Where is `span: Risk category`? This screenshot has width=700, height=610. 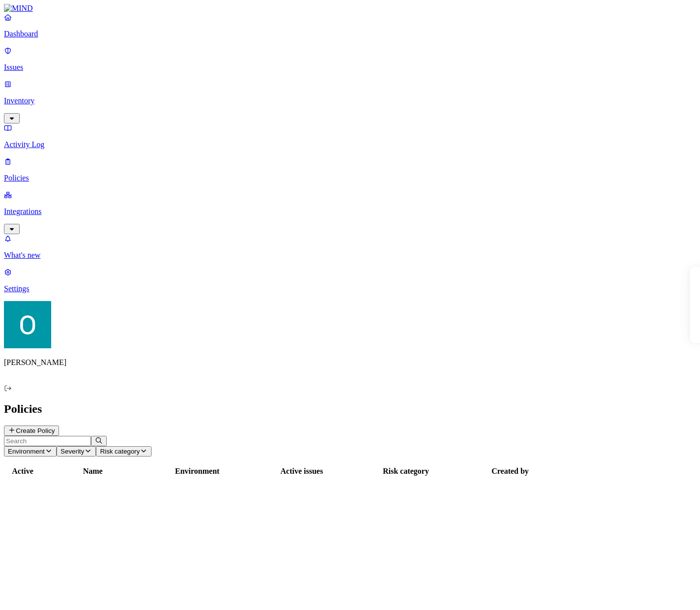
span: Risk category is located at coordinates (119, 451).